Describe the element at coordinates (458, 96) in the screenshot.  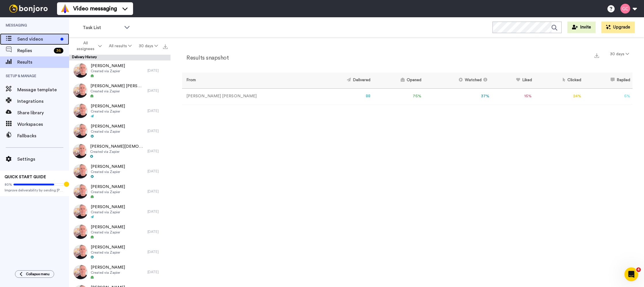
I see `td: 37 %` at that location.